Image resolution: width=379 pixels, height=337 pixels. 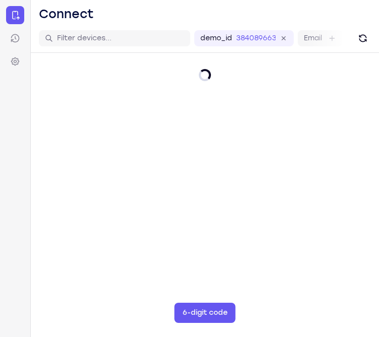 What do you see at coordinates (15, 62) in the screenshot?
I see `a: Settings` at bounding box center [15, 62].